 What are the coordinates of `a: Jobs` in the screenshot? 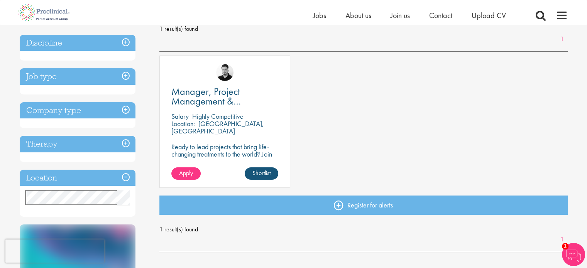 It's located at (320, 15).